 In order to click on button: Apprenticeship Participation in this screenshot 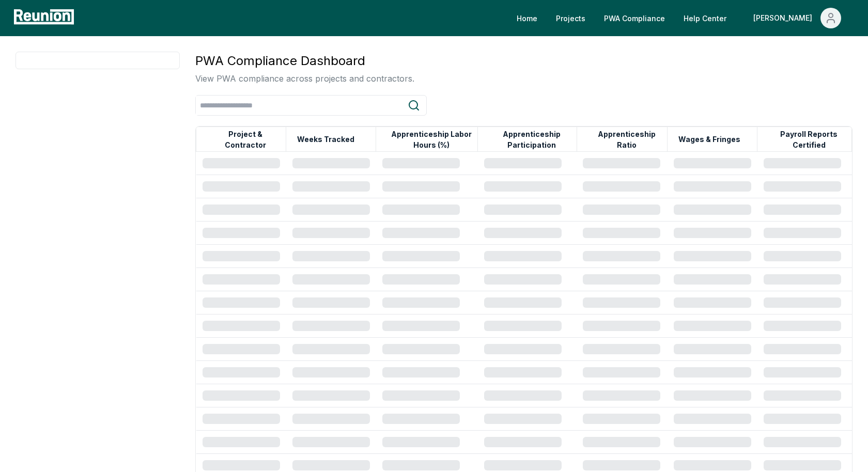, I will do `click(531, 139)`.